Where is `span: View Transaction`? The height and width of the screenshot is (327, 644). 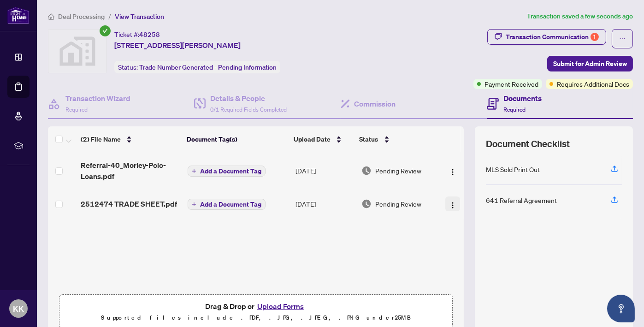
span: View Transaction is located at coordinates (139, 17).